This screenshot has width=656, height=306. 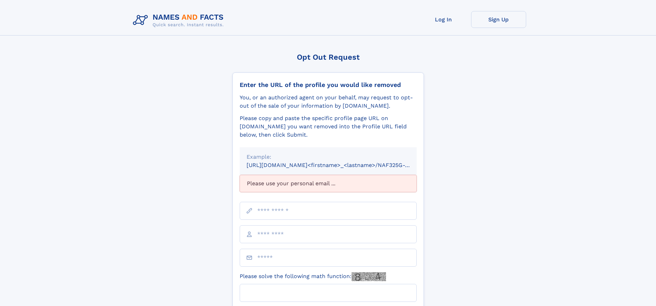 I want to click on div: Opt Out Request, so click(x=328, y=57).